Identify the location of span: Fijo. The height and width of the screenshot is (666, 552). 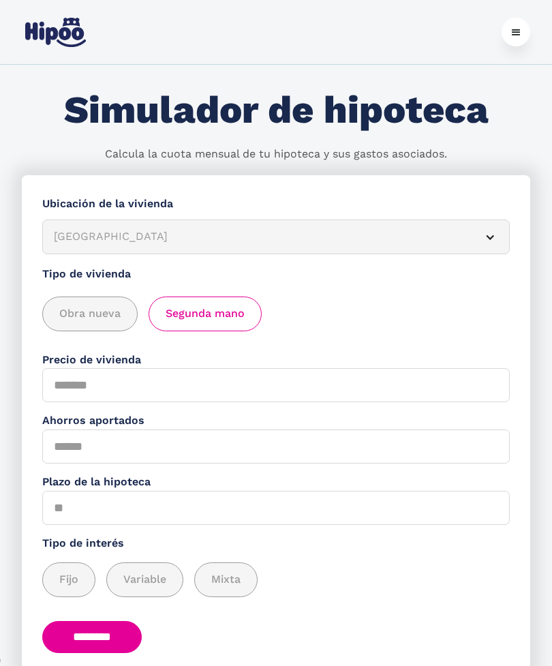
(69, 579).